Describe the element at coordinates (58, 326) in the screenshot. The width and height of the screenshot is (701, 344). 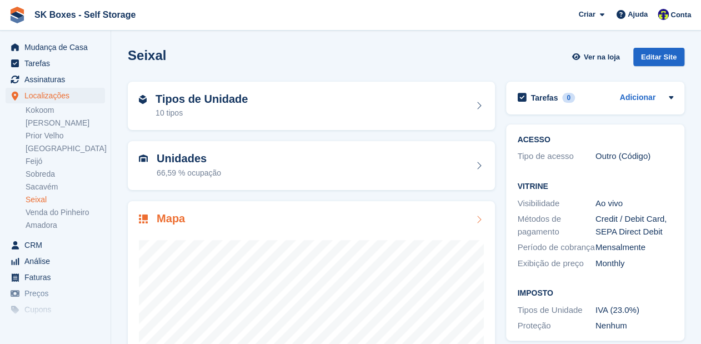
I see `span: Proteção` at that location.